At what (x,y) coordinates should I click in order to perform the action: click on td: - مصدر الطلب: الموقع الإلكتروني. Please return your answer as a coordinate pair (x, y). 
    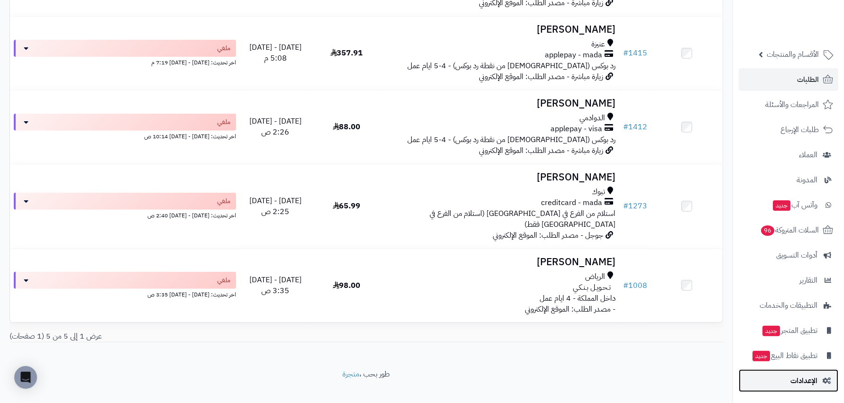
    Looking at the image, I should click on (501, 286).